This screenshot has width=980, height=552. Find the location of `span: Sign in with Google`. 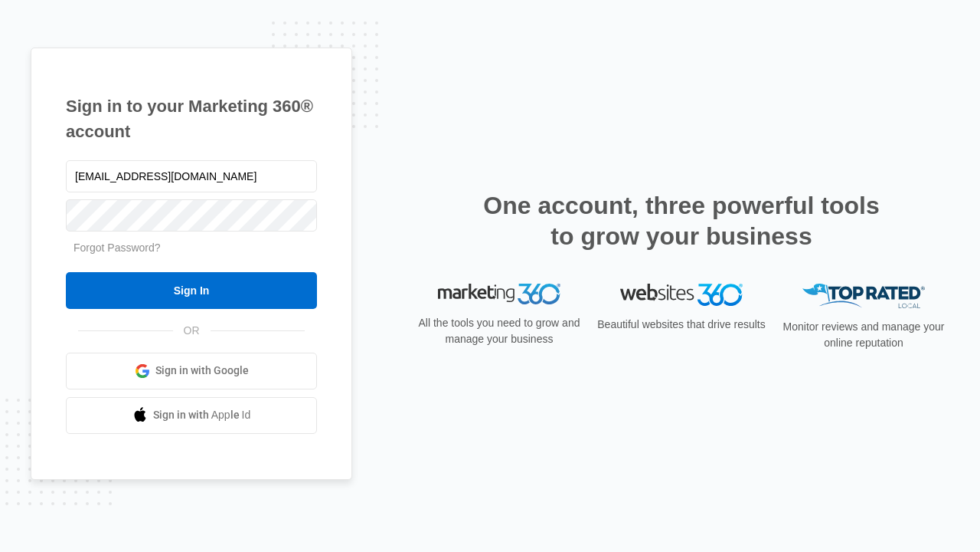

span: Sign in with Google is located at coordinates (202, 370).